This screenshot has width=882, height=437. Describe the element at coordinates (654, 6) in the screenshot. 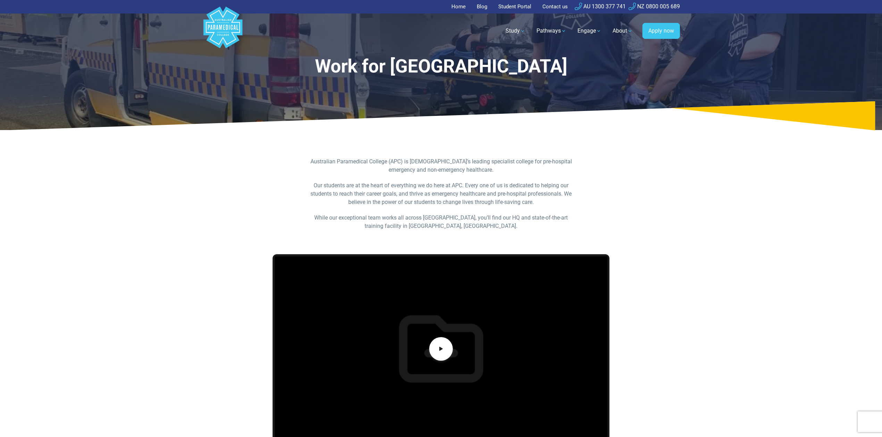

I see `a: NZ 0800 005 689` at that location.